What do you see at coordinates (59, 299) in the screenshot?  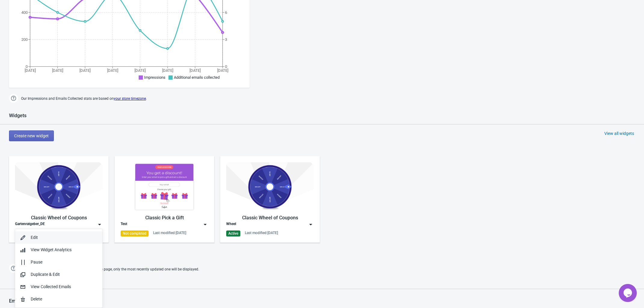 I see `button: Delete` at bounding box center [59, 299].